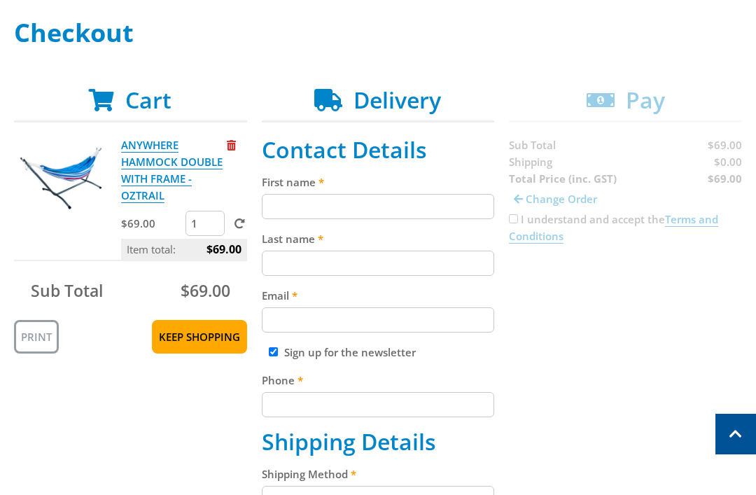  What do you see at coordinates (378, 150) in the screenshot?
I see `h2: Contact Details` at bounding box center [378, 150].